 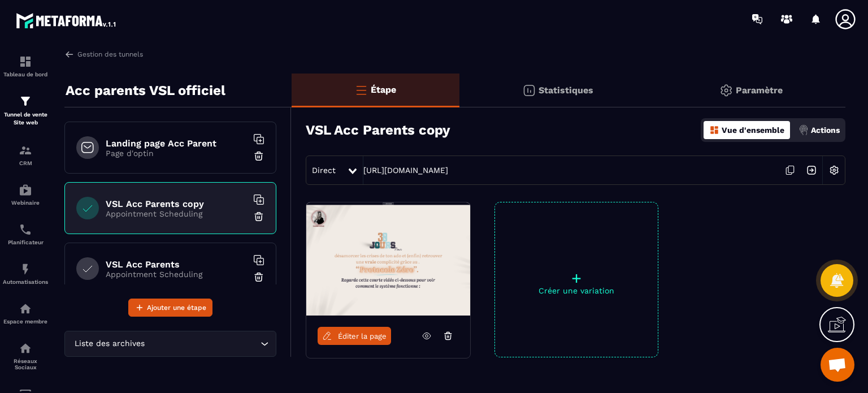 I want to click on a: automationsautomationsAutomatisations, so click(x=25, y=274).